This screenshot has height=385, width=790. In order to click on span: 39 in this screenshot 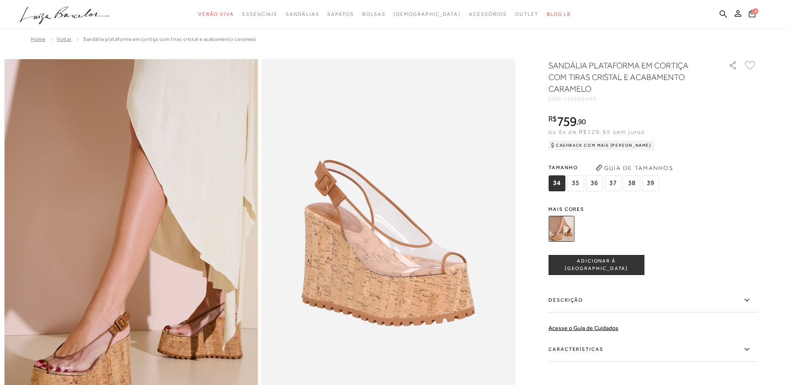, I will do `click(650, 183)`.